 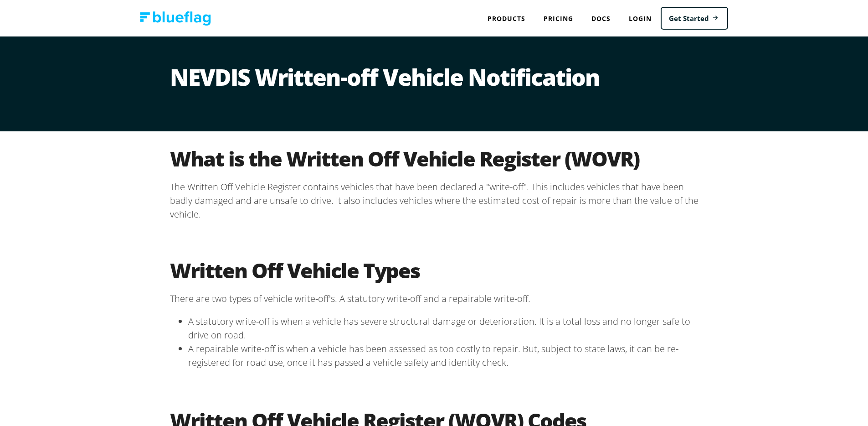 What do you see at coordinates (694, 18) in the screenshot?
I see `a: Get Started` at bounding box center [694, 18].